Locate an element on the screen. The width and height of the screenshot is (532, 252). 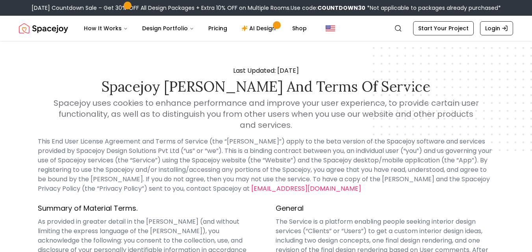
img: Spacejoy Logo is located at coordinates (43, 28).